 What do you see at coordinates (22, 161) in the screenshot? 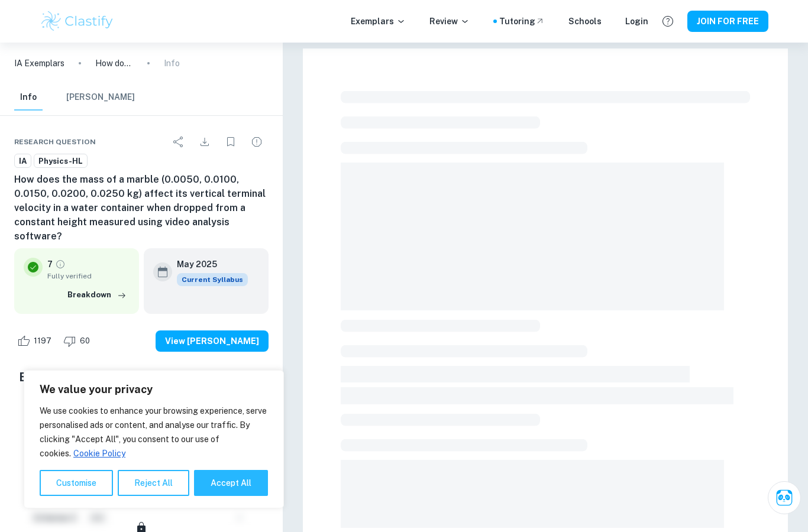
I see `a: IA` at bounding box center [22, 161].